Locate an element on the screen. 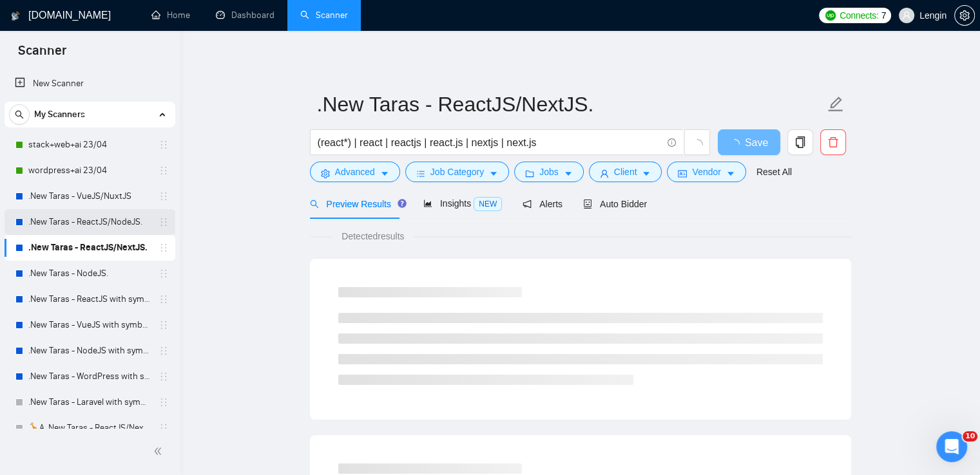 The height and width of the screenshot is (475, 980). button: idcardVendorcaret-down is located at coordinates (706, 172).